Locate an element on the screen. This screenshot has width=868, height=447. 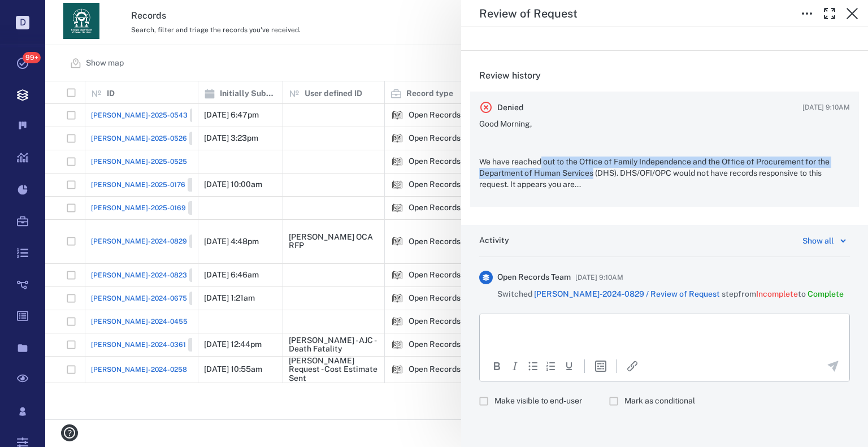
h6: Activity is located at coordinates (494, 241).